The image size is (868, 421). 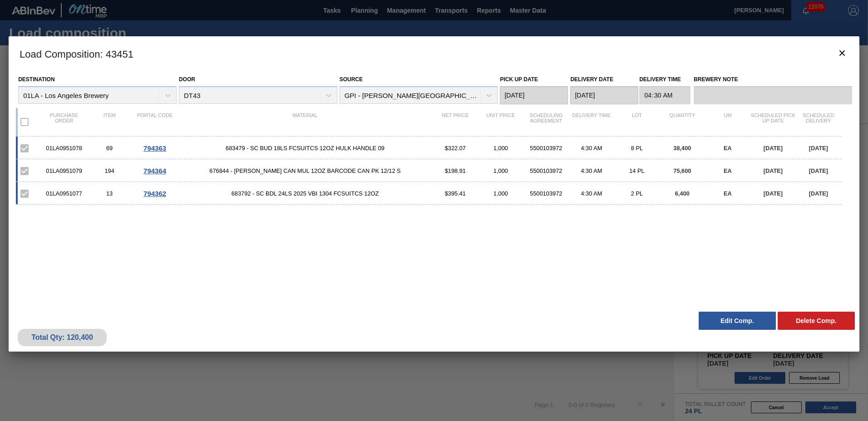 I want to click on div: 01LA0951078, so click(x=64, y=148).